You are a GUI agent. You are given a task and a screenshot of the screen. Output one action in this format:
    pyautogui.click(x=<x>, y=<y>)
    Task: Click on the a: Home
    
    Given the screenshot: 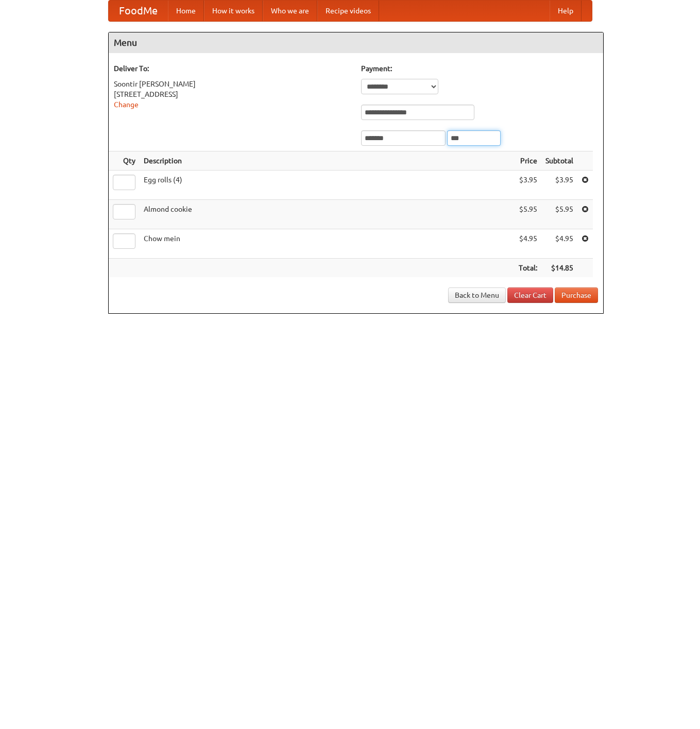 What is the action you would take?
    pyautogui.click(x=186, y=10)
    